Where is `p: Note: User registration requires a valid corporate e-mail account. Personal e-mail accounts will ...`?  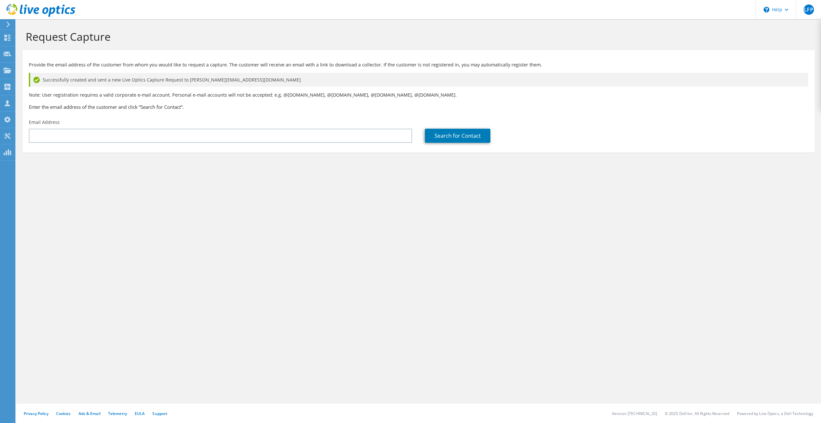
p: Note: User registration requires a valid corporate e-mail account. Personal e-mail accounts will ... is located at coordinates (419, 95).